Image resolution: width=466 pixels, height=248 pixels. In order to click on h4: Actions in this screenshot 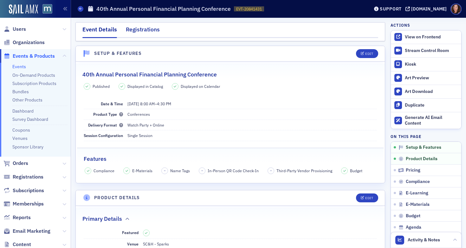, I will do `click(401, 25)`.